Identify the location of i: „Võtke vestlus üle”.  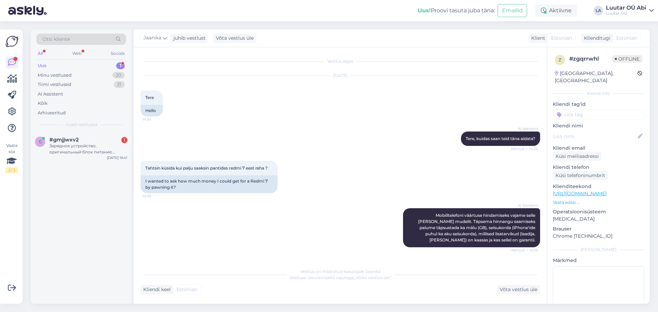
(373, 278).